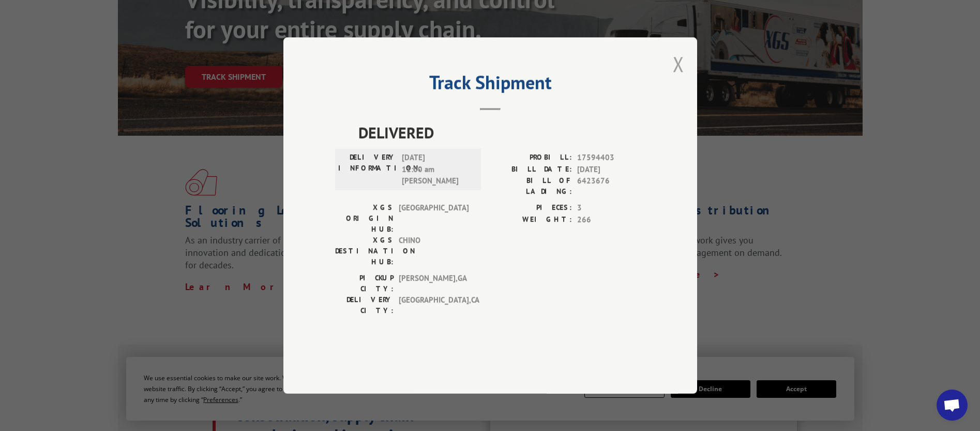 The height and width of the screenshot is (431, 980). Describe the element at coordinates (490, 85) in the screenshot. I see `h2: Track Shipment` at that location.